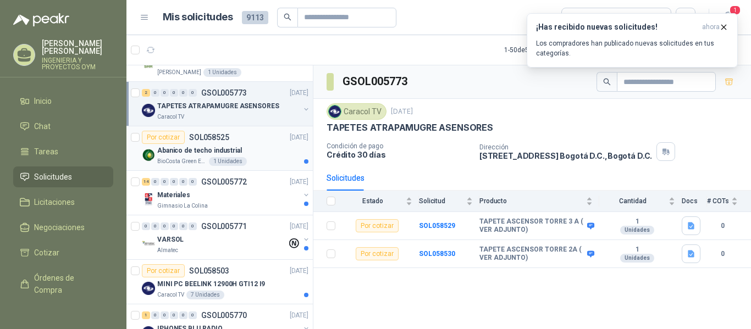  Describe the element at coordinates (539, 201) in the screenshot. I see `th: Producto` at that location.